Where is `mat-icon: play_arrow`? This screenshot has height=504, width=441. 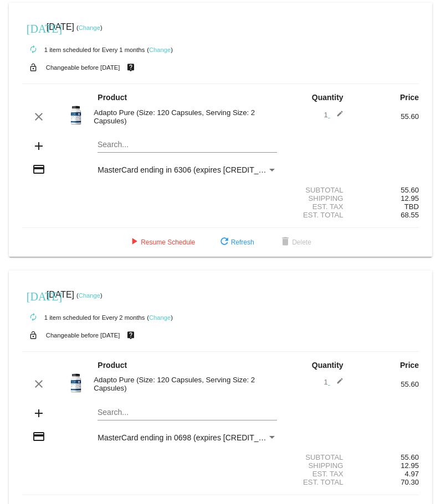 mat-icon: play_arrow is located at coordinates (134, 243).